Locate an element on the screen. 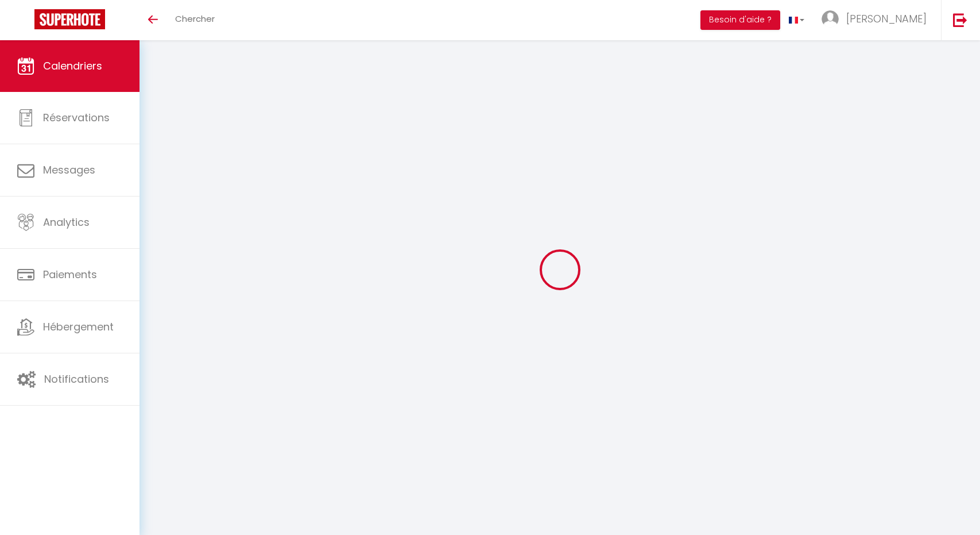 This screenshot has width=980, height=535. span: Messages is located at coordinates (69, 169).